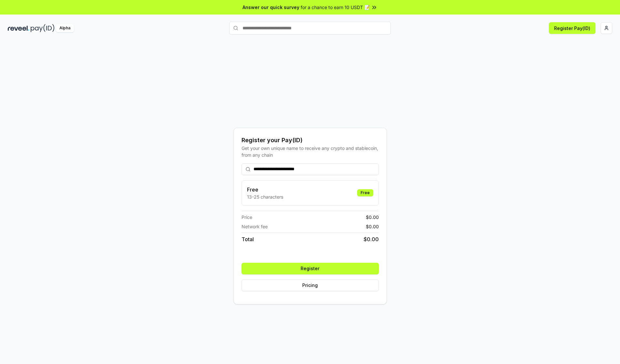  What do you see at coordinates (18, 28) in the screenshot?
I see `img: reveel_dark` at bounding box center [18, 28].